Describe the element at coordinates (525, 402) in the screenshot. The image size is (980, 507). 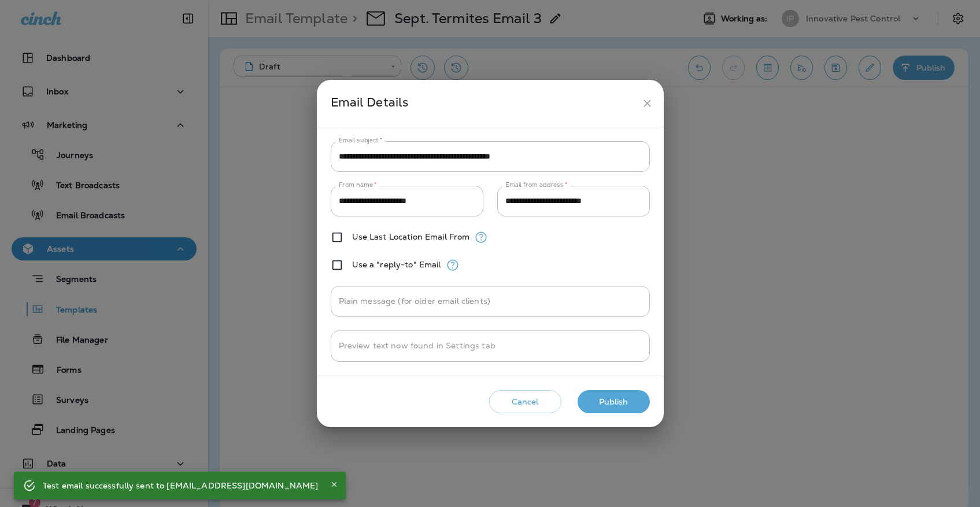
I see `button: Cancel` at that location.